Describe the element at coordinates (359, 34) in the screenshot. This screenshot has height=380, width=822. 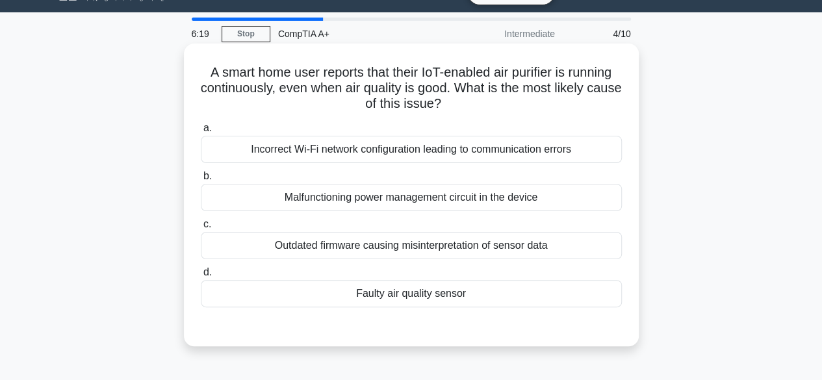
I see `div: CompTIA A+` at that location.